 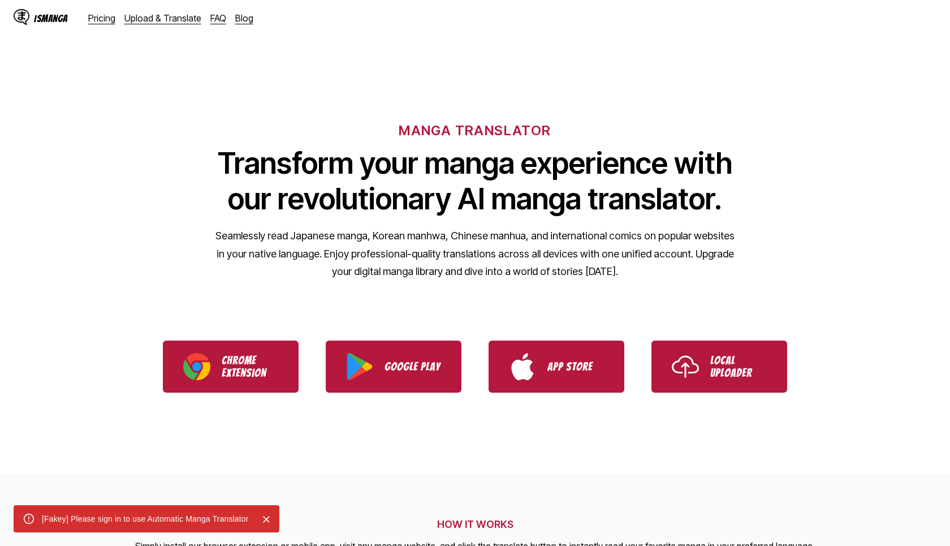 I want to click on p: Seamlessly read Japanese manga, Korean manhwa, Chinese manhua, and international comics on popula..., so click(x=475, y=253).